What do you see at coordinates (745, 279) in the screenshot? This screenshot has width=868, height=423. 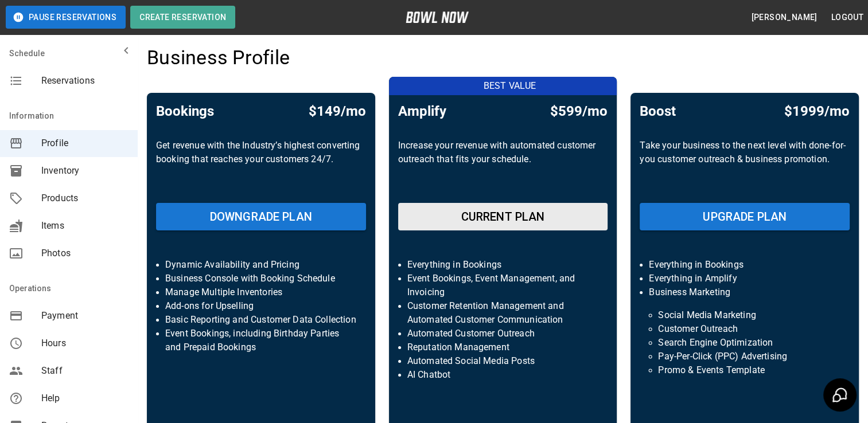 I see `p: Everything in Amplify` at bounding box center [745, 279].